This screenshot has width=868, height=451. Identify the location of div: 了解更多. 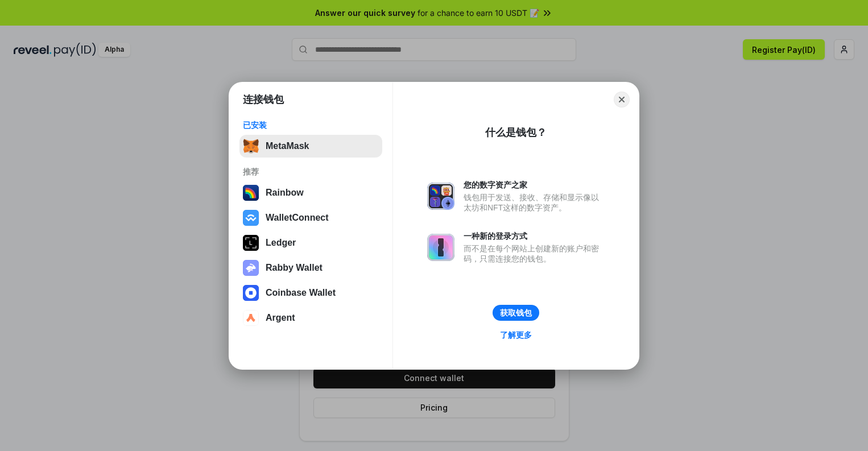
(516, 335).